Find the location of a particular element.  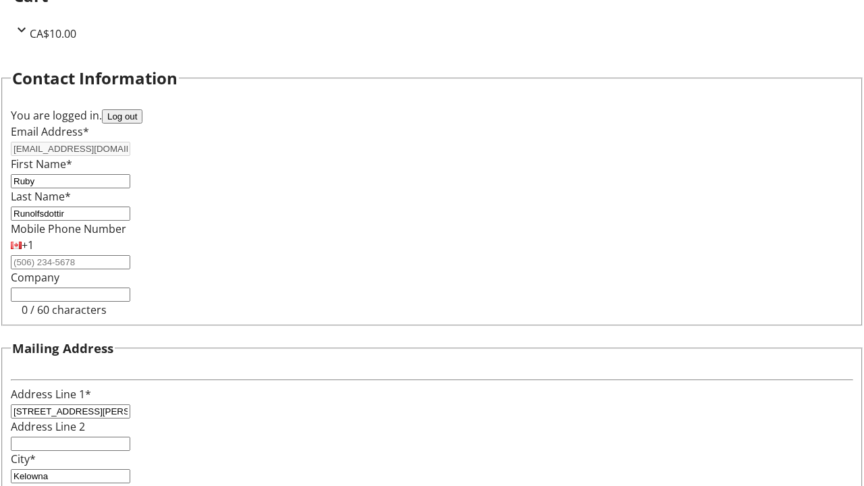

label: Company is located at coordinates (35, 277).